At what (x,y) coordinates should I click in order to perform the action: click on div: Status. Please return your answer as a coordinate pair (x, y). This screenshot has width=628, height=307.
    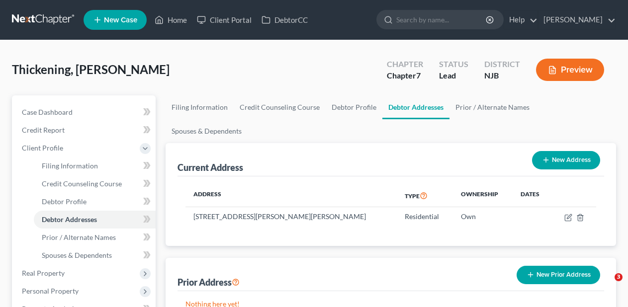
    Looking at the image, I should click on (453, 64).